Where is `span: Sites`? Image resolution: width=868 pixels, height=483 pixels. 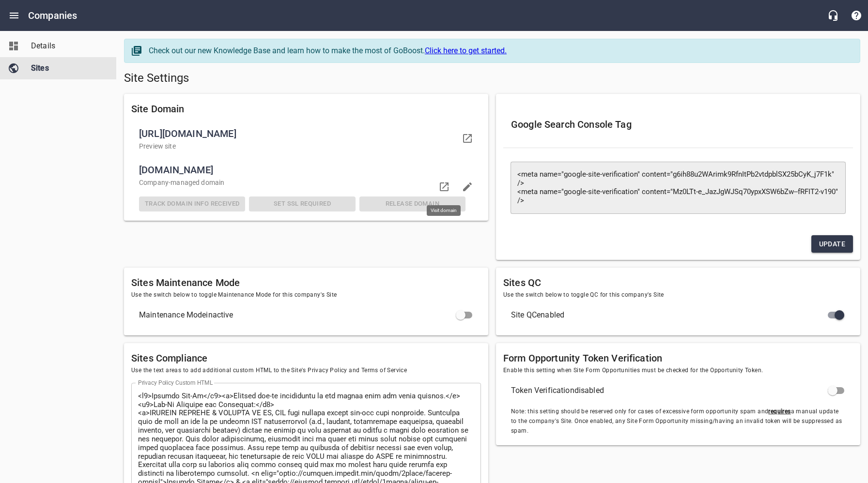
span: Sites is located at coordinates (68, 68).